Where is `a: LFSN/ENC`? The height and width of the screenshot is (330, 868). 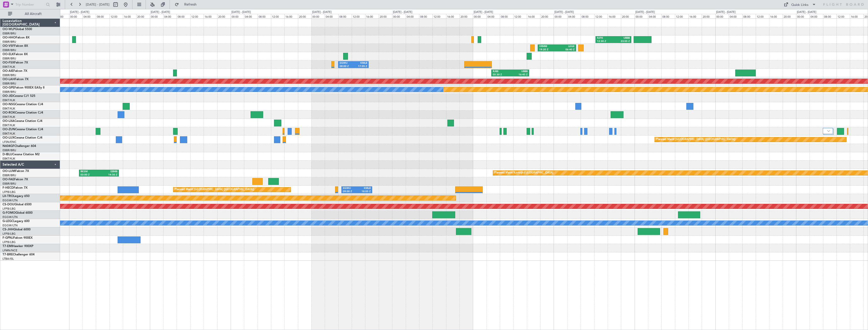
a: LFSN/ENC is located at coordinates (9, 141).